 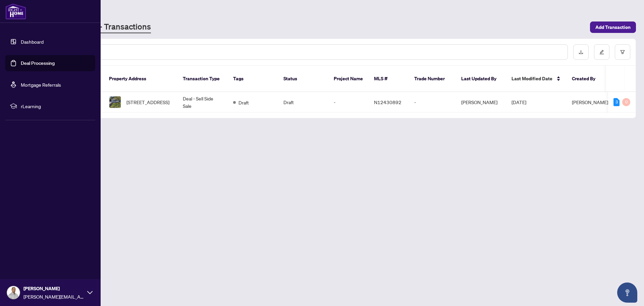 I want to click on span: Draft, so click(x=244, y=102).